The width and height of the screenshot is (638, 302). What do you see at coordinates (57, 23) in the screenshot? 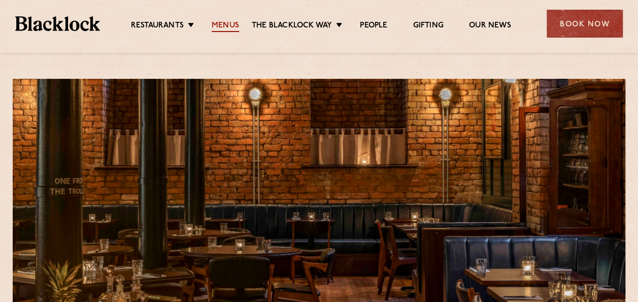
I see `img: BL_Textured_Logo-footer-cropped.svg` at bounding box center [57, 23].